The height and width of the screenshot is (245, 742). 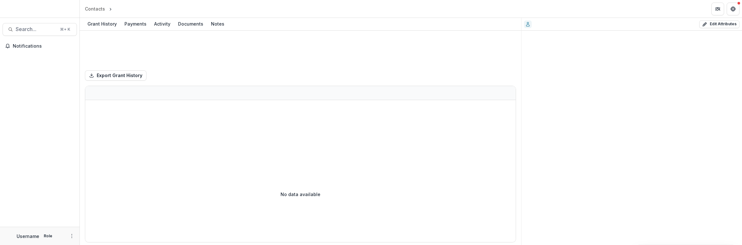 What do you see at coordinates (40, 46) in the screenshot?
I see `button: Notifications` at bounding box center [40, 46].